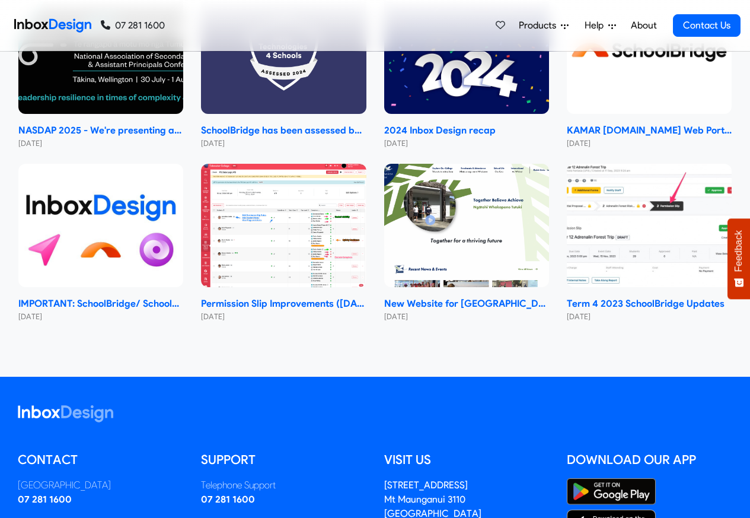 The height and width of the screenshot is (518, 750). Describe the element at coordinates (649, 304) in the screenshot. I see `strong: Term 4 2023 SchoolBridge Updates` at that location.